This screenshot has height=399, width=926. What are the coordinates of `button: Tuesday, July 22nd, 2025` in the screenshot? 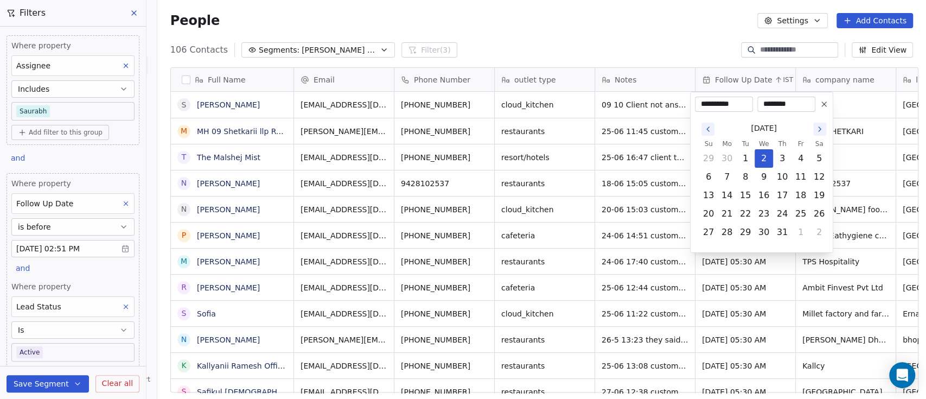 It's located at (745, 214).